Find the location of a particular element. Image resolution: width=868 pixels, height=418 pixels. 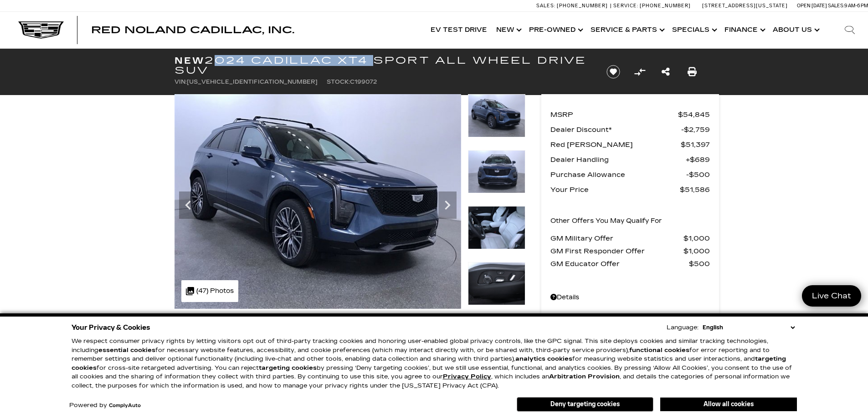

div: Next is located at coordinates (447, 205).